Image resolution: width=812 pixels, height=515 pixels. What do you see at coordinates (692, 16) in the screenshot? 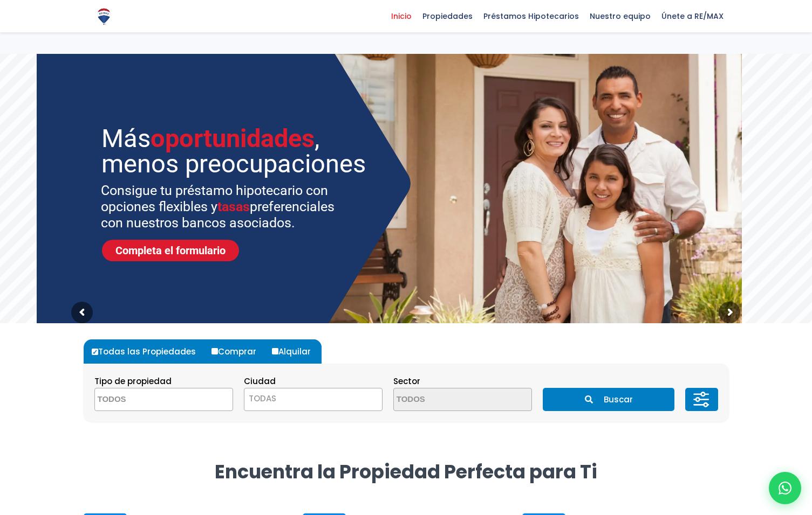
I see `span: Únete a RE/MAX` at bounding box center [692, 16].